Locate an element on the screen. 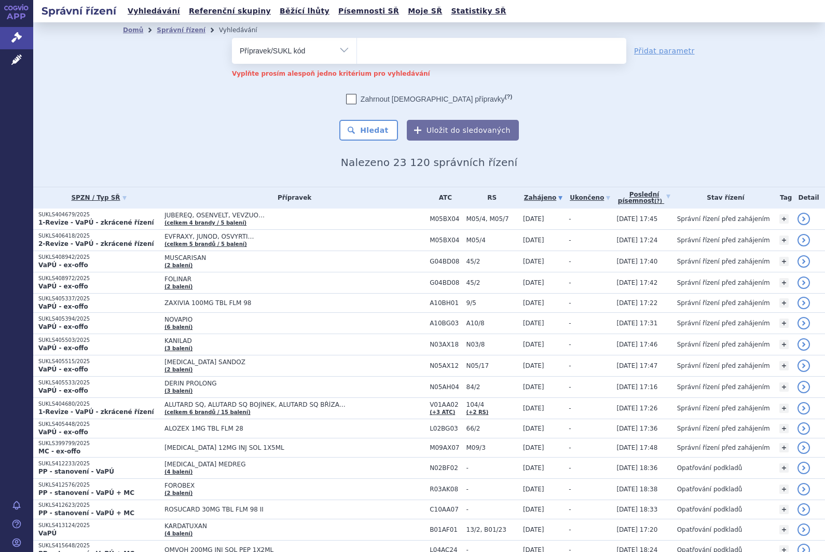  p: Vyplňte prosím alespoň jedno kritérium pro vyhledávání is located at coordinates (429, 74).